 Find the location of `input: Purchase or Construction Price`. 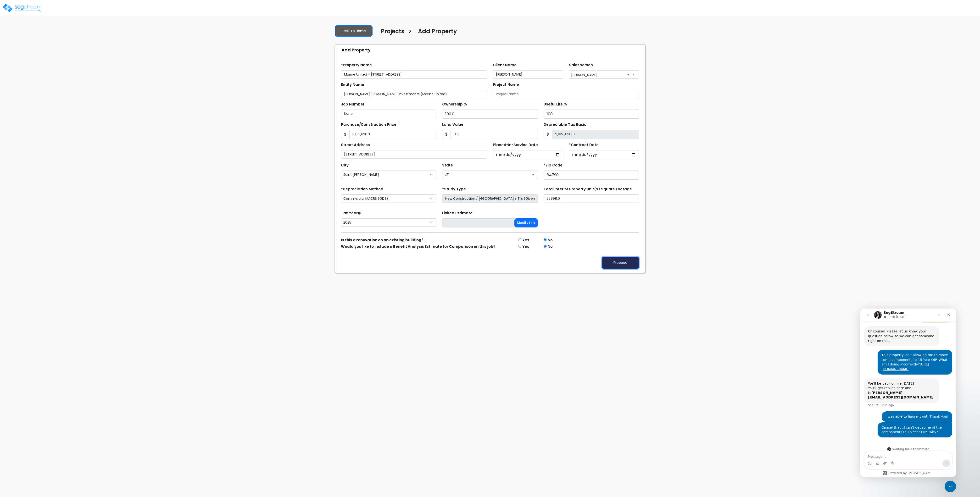

input: Purchase or Construction Price is located at coordinates (393, 134).